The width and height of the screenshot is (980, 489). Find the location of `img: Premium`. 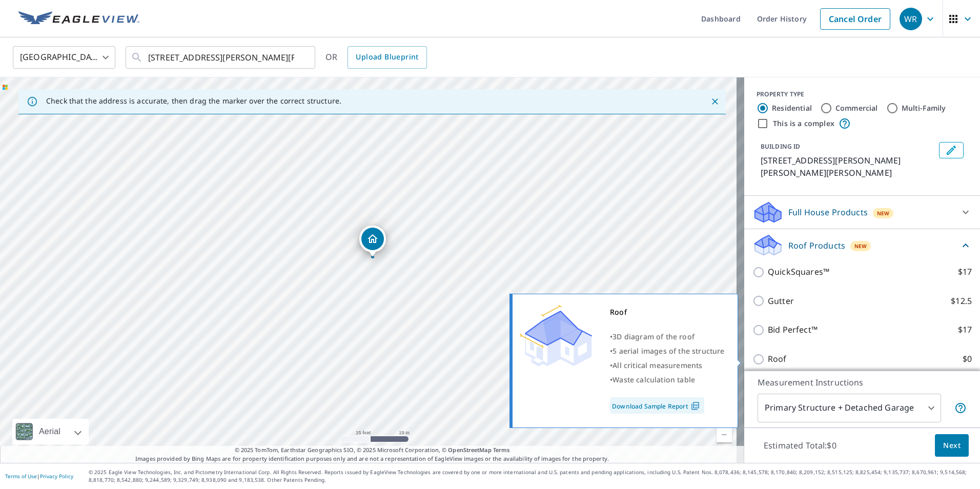

img: Premium is located at coordinates (556, 336).